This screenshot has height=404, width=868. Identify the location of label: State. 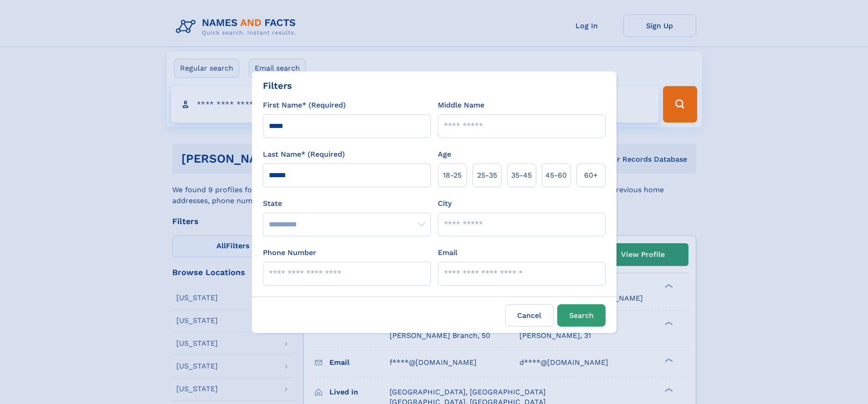
(347, 203).